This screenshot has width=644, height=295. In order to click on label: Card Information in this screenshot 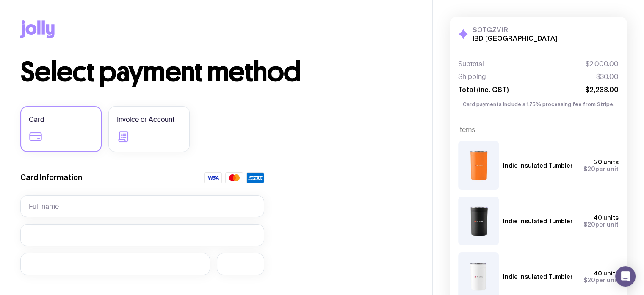, I will do `click(51, 177)`.